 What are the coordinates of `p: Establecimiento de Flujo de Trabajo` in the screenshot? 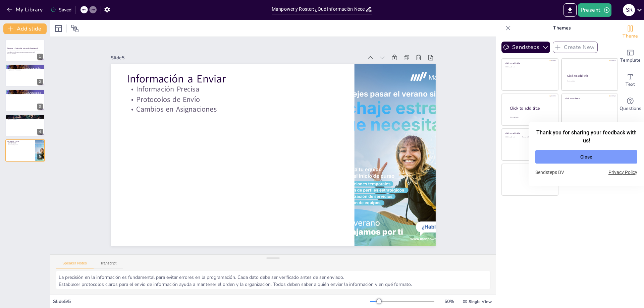 It's located at (25, 118).